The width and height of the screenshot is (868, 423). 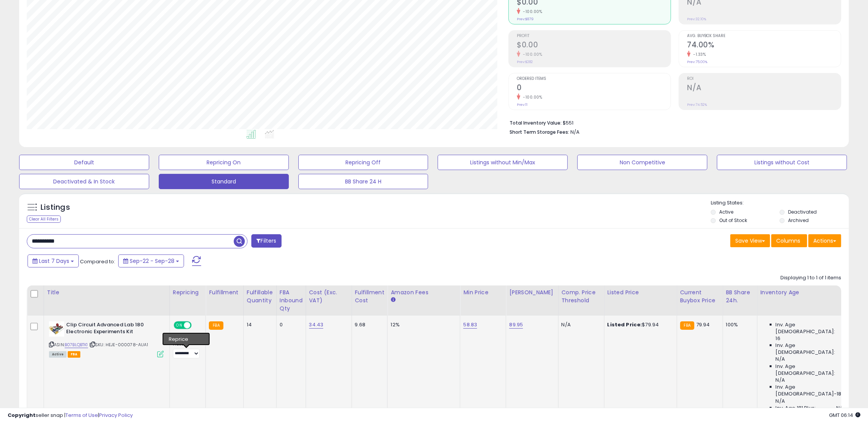 What do you see at coordinates (845, 415) in the screenshot?
I see `span: 2025-10-7 06:14 GMT` at bounding box center [845, 415].